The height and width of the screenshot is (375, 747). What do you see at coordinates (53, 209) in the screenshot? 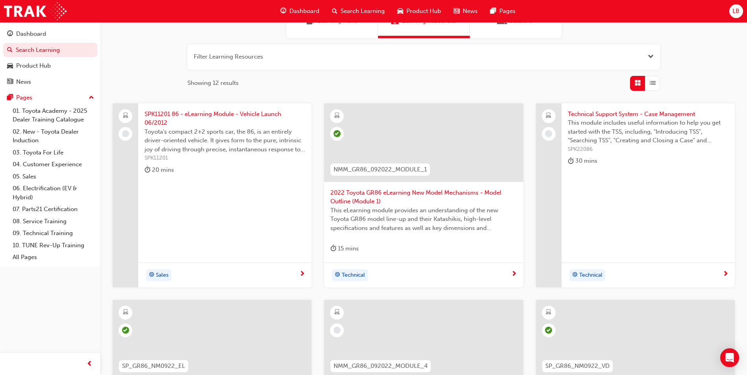
I see `a: 07. Parts21 Certification` at bounding box center [53, 209].